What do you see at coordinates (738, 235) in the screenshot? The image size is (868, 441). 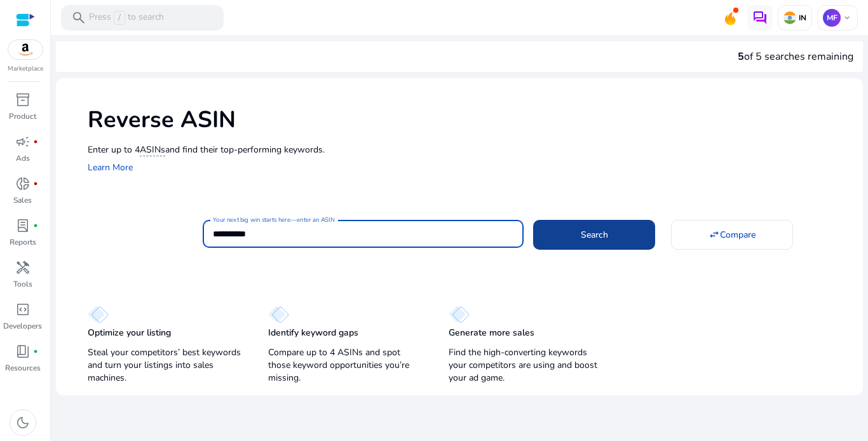 I see `span: Compare` at bounding box center [738, 235].